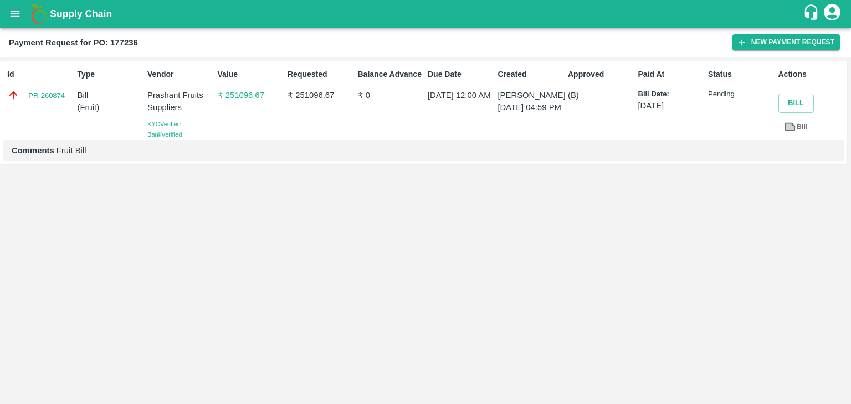  I want to click on p: Type, so click(110, 74).